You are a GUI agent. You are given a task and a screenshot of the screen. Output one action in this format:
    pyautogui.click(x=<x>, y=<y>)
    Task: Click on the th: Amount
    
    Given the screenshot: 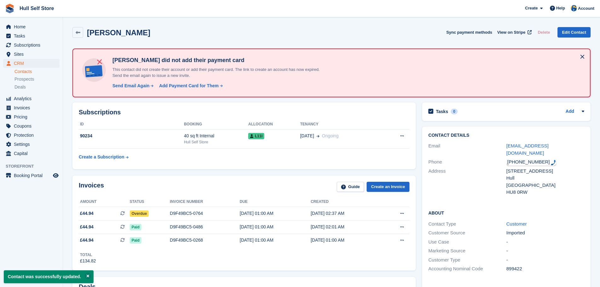 What is the action you would take?
    pyautogui.click(x=104, y=202)
    